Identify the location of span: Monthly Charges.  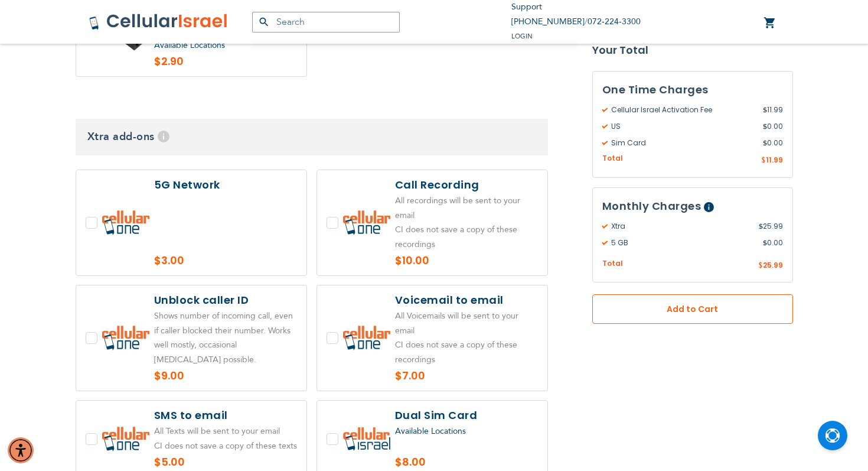
(652, 206).